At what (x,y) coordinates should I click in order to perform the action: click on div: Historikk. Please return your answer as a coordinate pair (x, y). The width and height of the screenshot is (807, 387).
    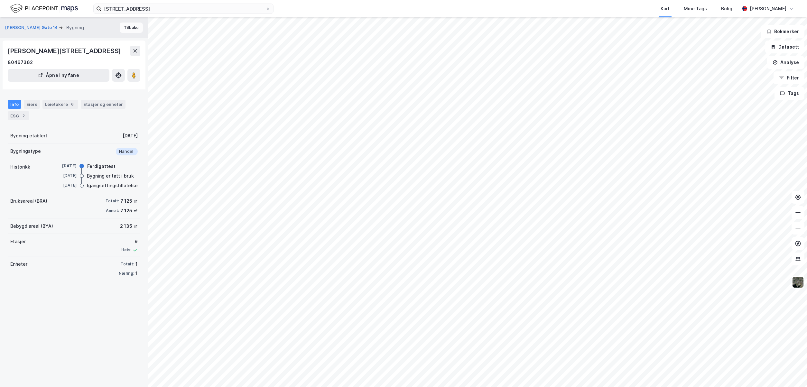
    Looking at the image, I should click on (20, 167).